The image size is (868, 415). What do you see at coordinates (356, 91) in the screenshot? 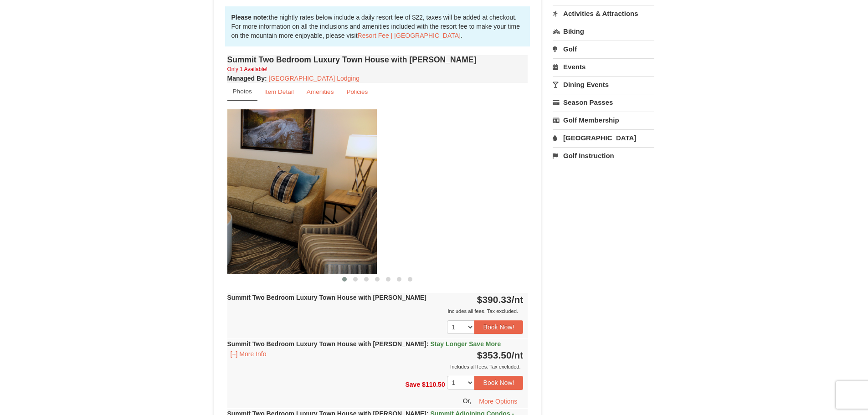
I see `a: Policies` at bounding box center [356, 91].